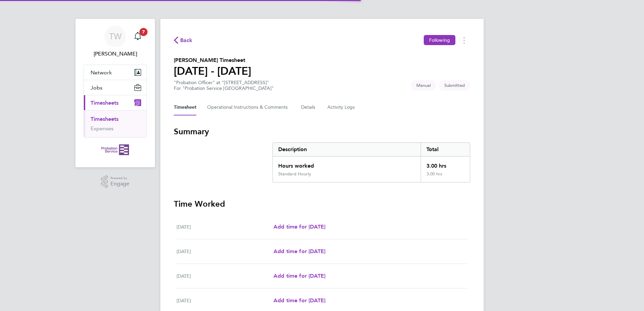 Image resolution: width=644 pixels, height=311 pixels. What do you see at coordinates (115, 37) in the screenshot?
I see `span: TW` at bounding box center [115, 37].